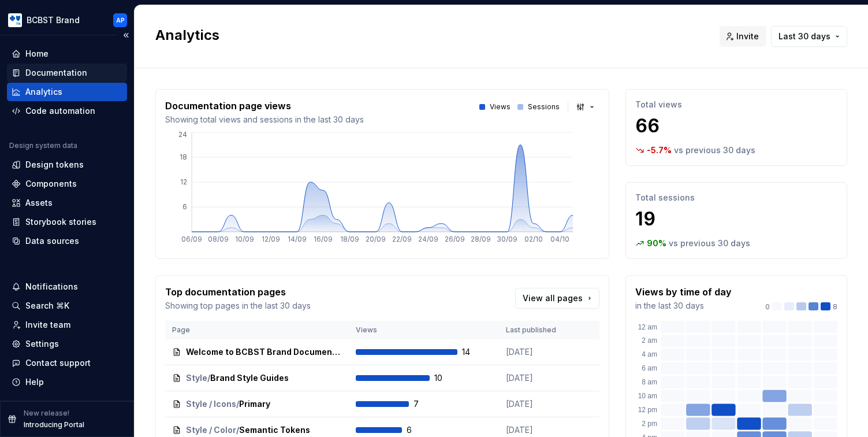 The image size is (868, 437). What do you see at coordinates (238, 306) in the screenshot?
I see `p: Showing top pages in the last 30 days` at bounding box center [238, 306].